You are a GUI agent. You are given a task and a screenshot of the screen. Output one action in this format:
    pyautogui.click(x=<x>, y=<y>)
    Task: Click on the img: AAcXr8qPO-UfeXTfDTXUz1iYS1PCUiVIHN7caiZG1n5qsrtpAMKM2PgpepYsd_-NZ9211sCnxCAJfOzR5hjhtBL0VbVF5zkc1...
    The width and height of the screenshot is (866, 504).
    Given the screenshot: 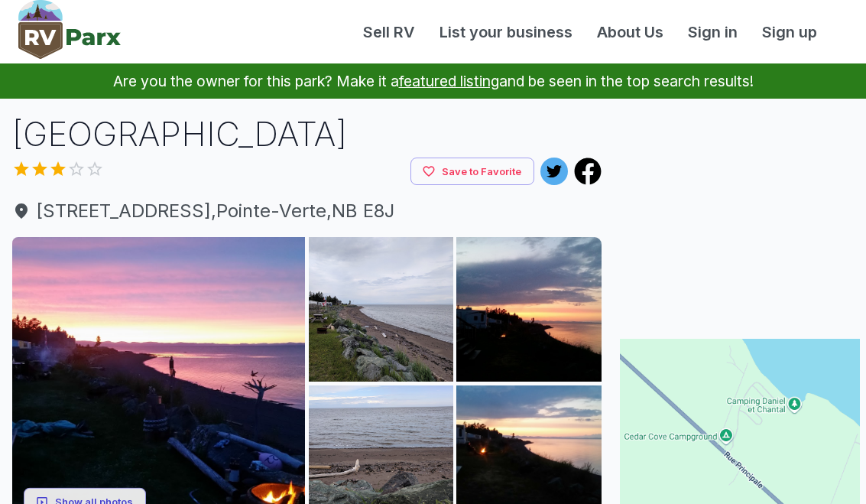 What is the action you would take?
    pyautogui.click(x=380, y=309)
    